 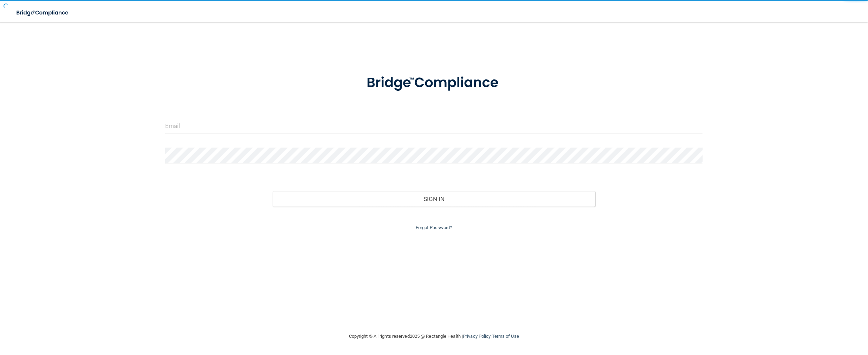 What do you see at coordinates (477, 336) in the screenshot?
I see `a: Privacy Policy` at bounding box center [477, 336].